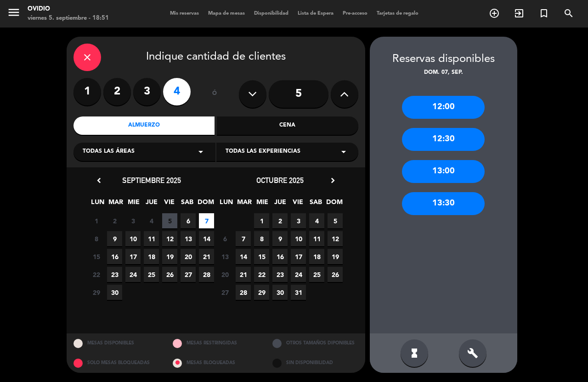 The width and height of the screenshot is (588, 382). What do you see at coordinates (205, 204) in the screenshot?
I see `span: DOM` at bounding box center [205, 204].